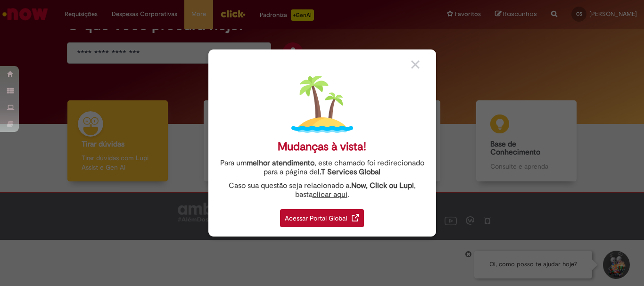  What do you see at coordinates (356, 218) in the screenshot?
I see `img: redirect_link.png` at bounding box center [356, 218].